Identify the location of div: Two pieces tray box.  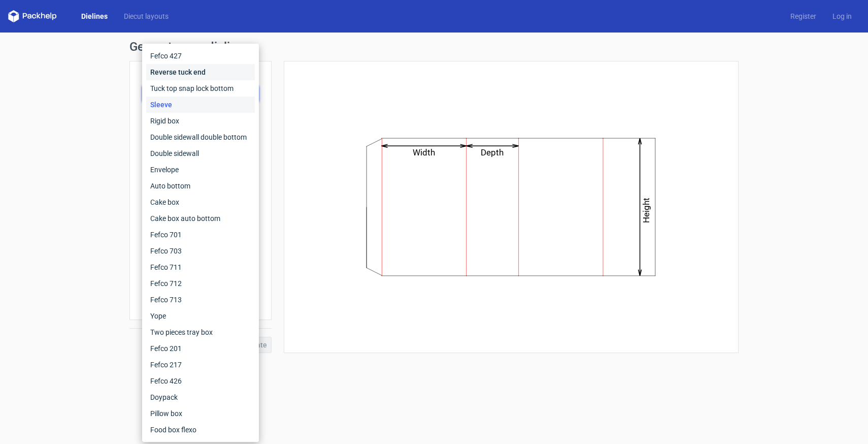
(201, 332).